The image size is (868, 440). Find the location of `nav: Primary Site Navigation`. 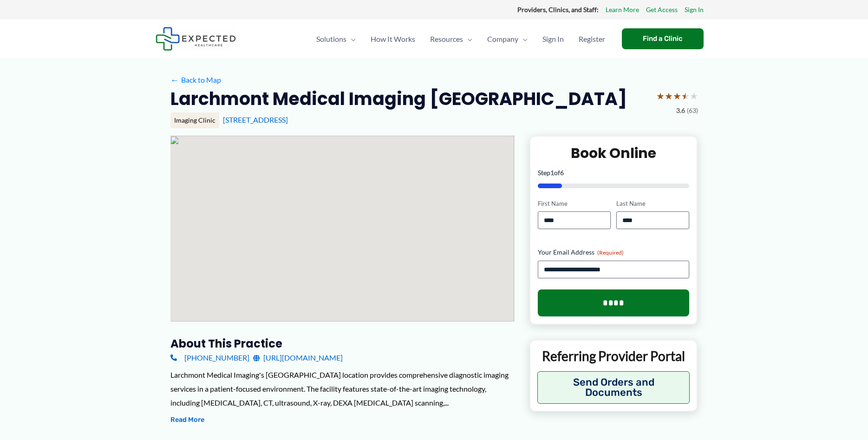

nav: Primary Site Navigation is located at coordinates (461, 39).